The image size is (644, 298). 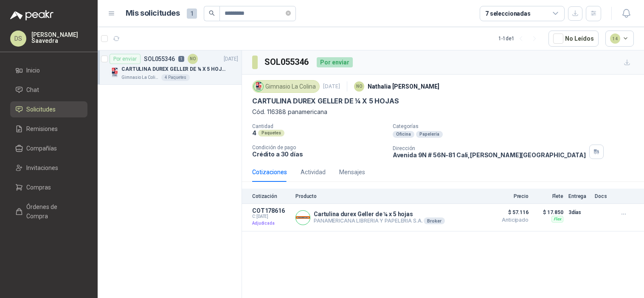 I want to click on p: Crédito a 30 días, so click(x=319, y=154).